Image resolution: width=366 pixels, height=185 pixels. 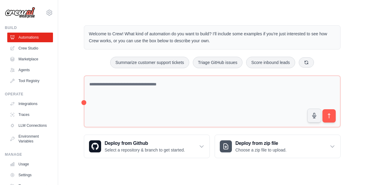 What do you see at coordinates (20, 13) in the screenshot?
I see `img: Logo` at bounding box center [20, 13].